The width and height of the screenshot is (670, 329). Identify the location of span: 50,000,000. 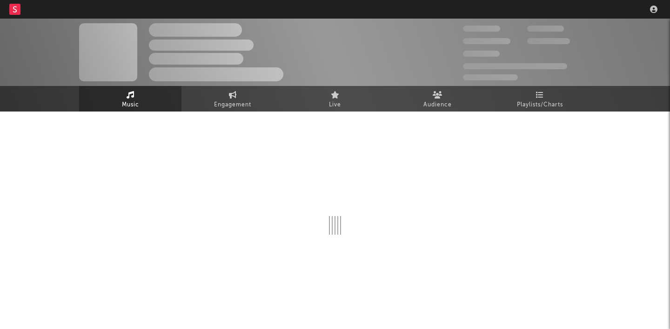
(486, 41).